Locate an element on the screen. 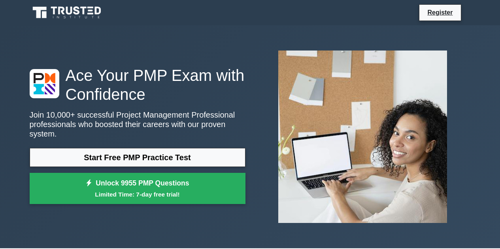  a: Register is located at coordinates (440, 12).